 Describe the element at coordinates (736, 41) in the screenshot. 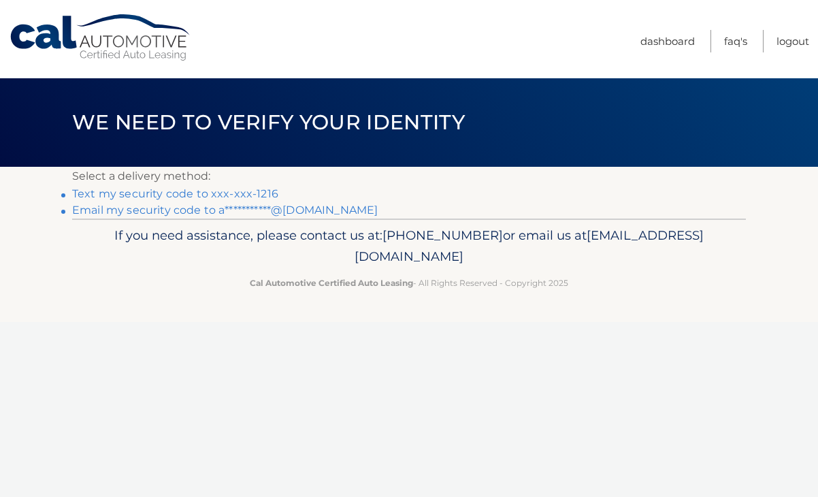

I see `a: FAQ's` at that location.